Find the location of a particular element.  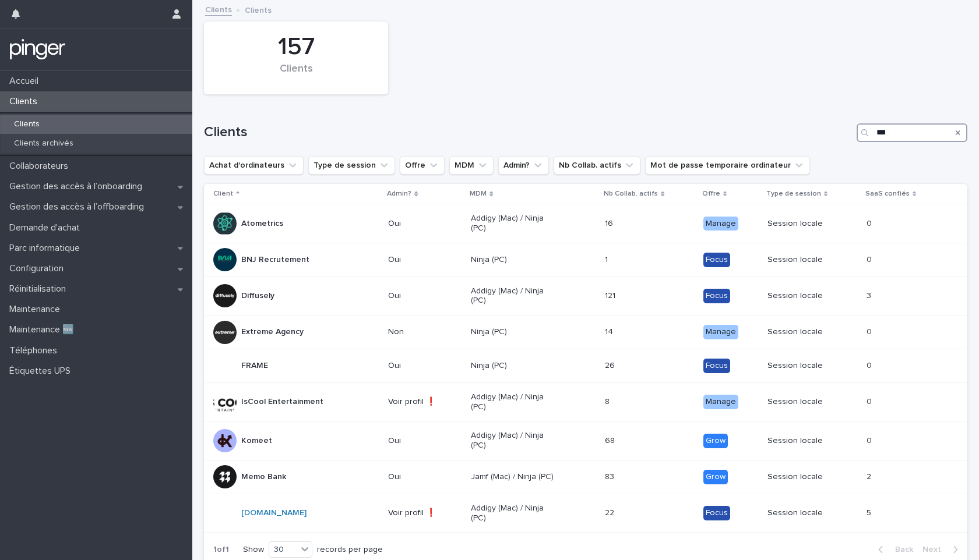

p: Admin? is located at coordinates (399, 194).